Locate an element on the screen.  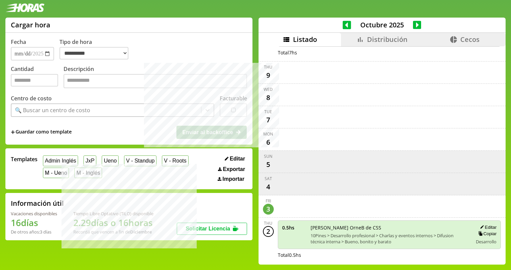
img: logotipo is located at coordinates (25, 8).